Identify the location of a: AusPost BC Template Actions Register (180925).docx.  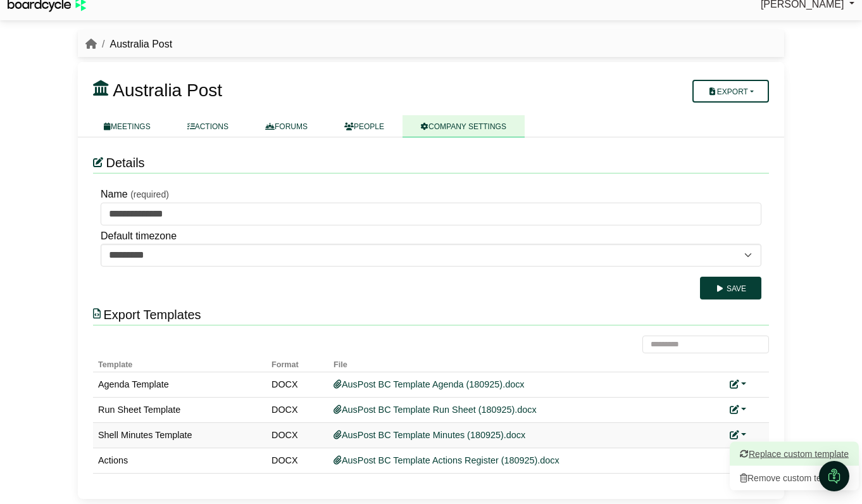
(446, 460).